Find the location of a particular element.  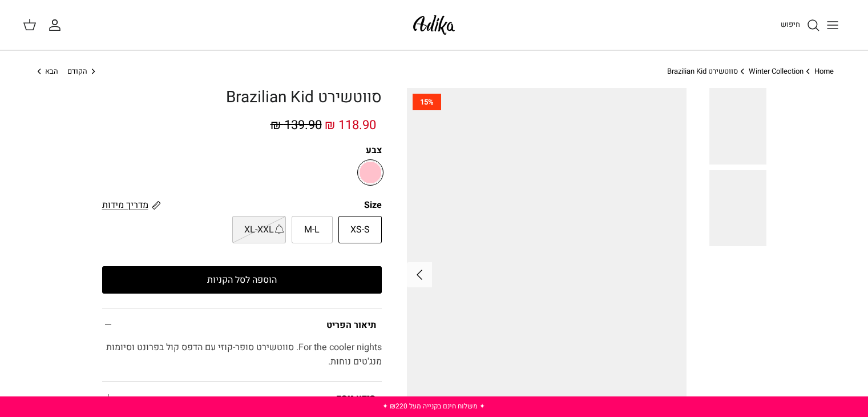

span: 139.90 ₪ is located at coordinates (296, 125).